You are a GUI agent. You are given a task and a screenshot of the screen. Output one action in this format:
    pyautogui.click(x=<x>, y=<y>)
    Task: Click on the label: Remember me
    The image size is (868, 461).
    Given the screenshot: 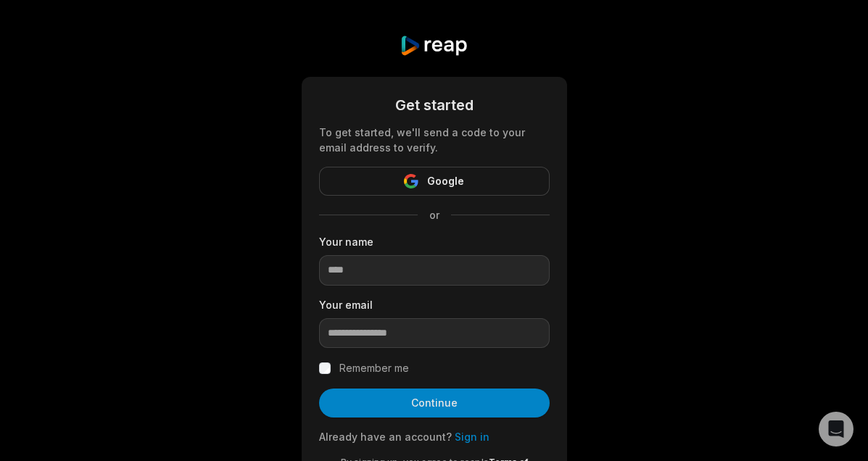 What is the action you would take?
    pyautogui.click(x=374, y=368)
    